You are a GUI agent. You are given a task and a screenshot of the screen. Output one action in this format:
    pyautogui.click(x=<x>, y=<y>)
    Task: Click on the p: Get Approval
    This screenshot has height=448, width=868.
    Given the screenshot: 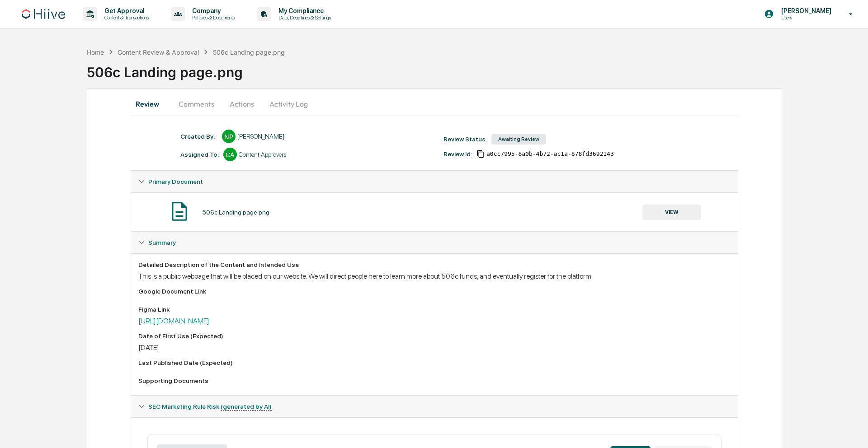 What is the action you would take?
    pyautogui.click(x=125, y=11)
    